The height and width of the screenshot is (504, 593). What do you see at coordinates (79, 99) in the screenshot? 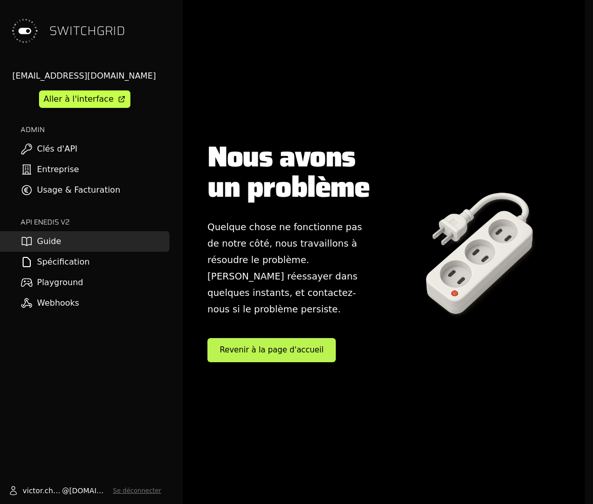
I see `div: Aller à l'interface` at bounding box center [79, 99].